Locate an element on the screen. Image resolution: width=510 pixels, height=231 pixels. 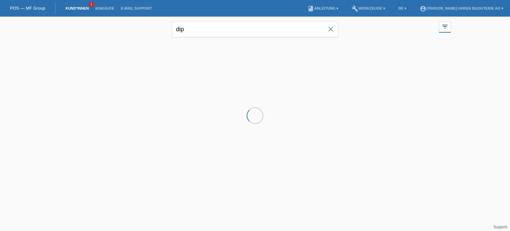
a: Einkäufe is located at coordinates (105, 8).